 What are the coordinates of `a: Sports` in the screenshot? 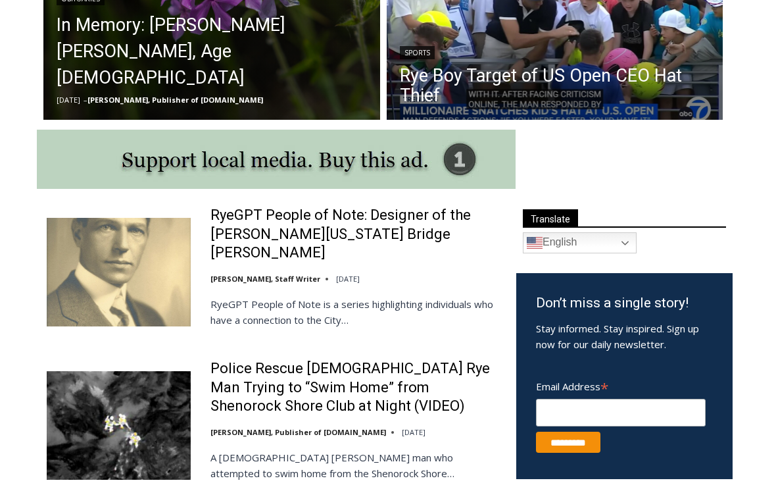 It's located at (417, 53).